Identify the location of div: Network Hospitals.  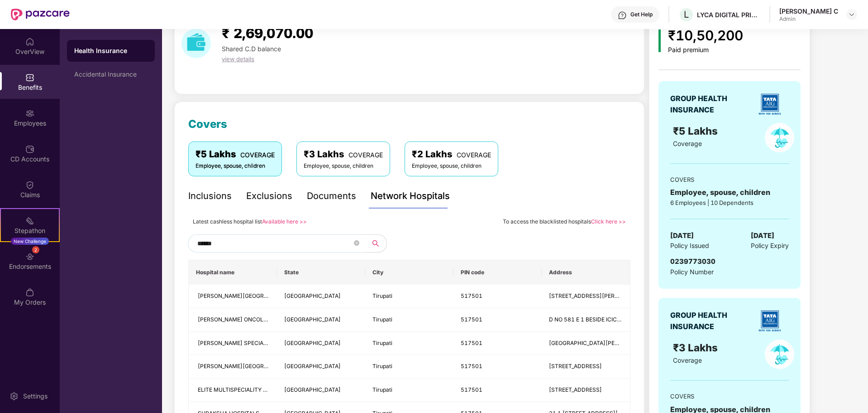
(410, 196).